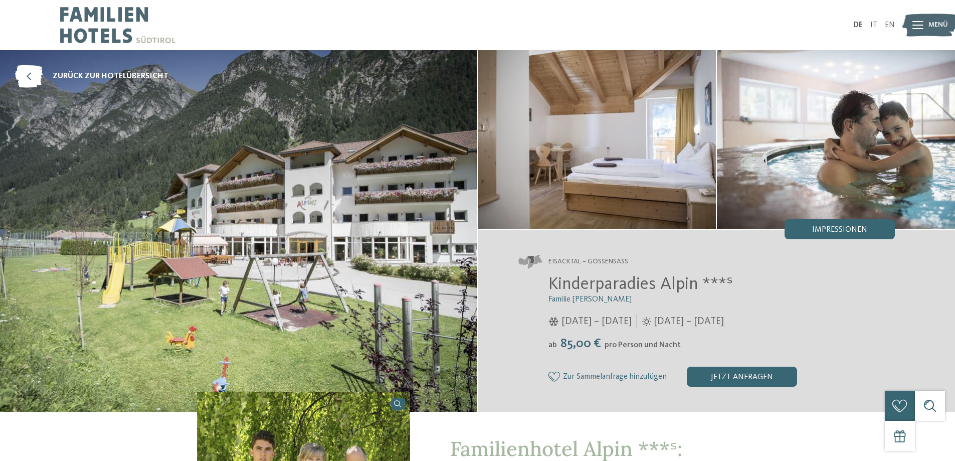  I want to click on span: 85,00 €, so click(580, 343).